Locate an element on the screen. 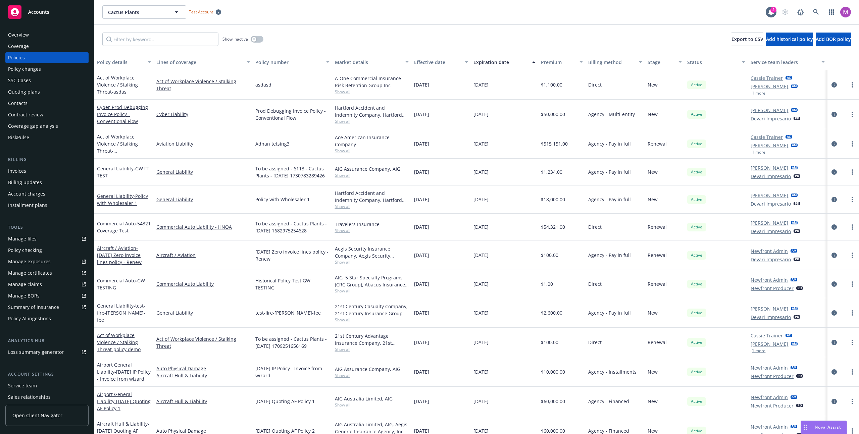  div: Lines of coverage is located at coordinates (199, 62).